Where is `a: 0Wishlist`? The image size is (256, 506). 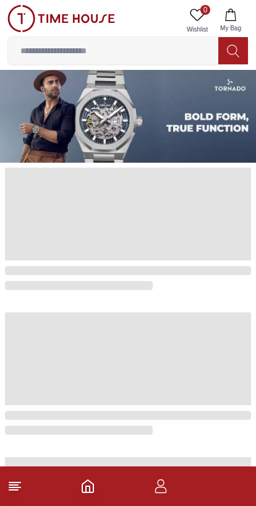
a: 0Wishlist is located at coordinates (197, 20).